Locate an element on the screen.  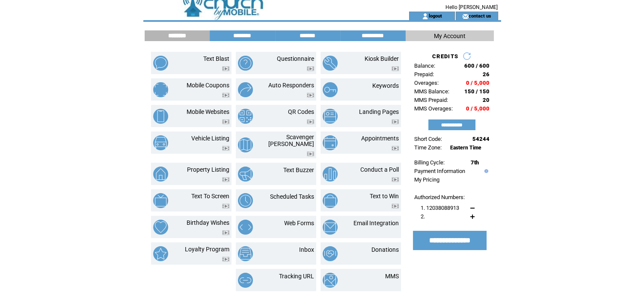
a: contact us is located at coordinates (480, 16).